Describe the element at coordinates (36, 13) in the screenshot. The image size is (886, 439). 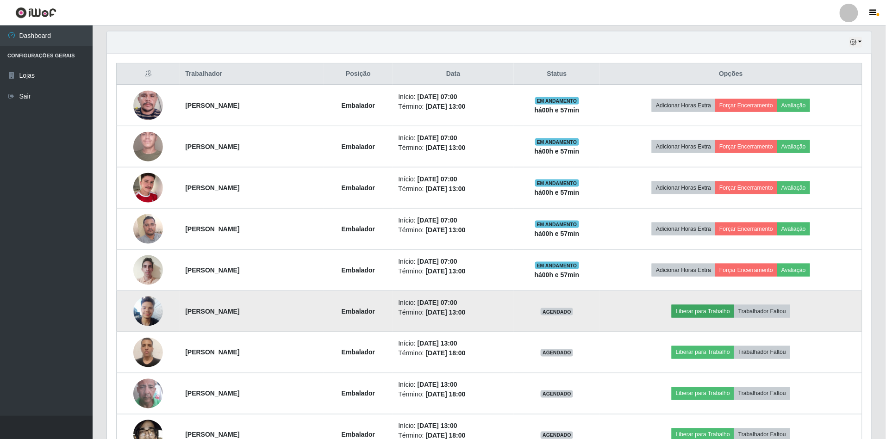
I see `img: CoreUI Logo` at that location.